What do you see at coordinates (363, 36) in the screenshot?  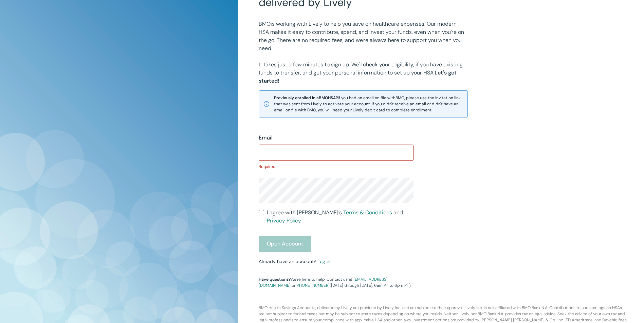 I see `p: BMO is working with Lively to help you save on healthcare expenses. Our modern HSA makes it easy ...` at bounding box center [363, 36].